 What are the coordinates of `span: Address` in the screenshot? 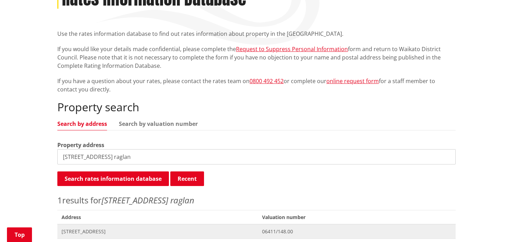 It's located at (157, 217).